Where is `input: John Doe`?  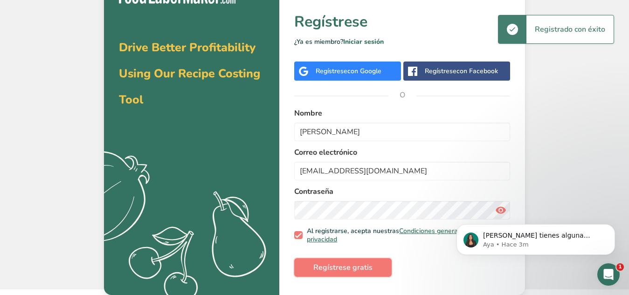
input: John Doe is located at coordinates (402, 132).